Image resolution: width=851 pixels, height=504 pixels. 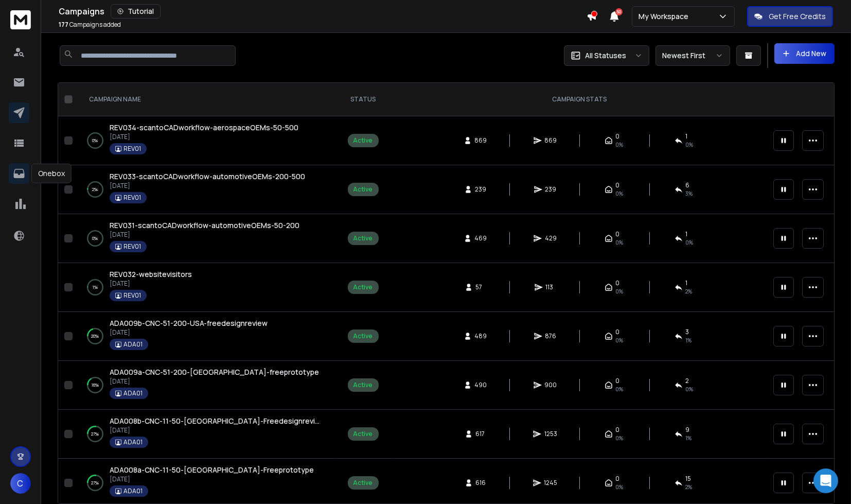 What do you see at coordinates (797, 17) in the screenshot?
I see `p: Get Free Credits` at bounding box center [797, 17].